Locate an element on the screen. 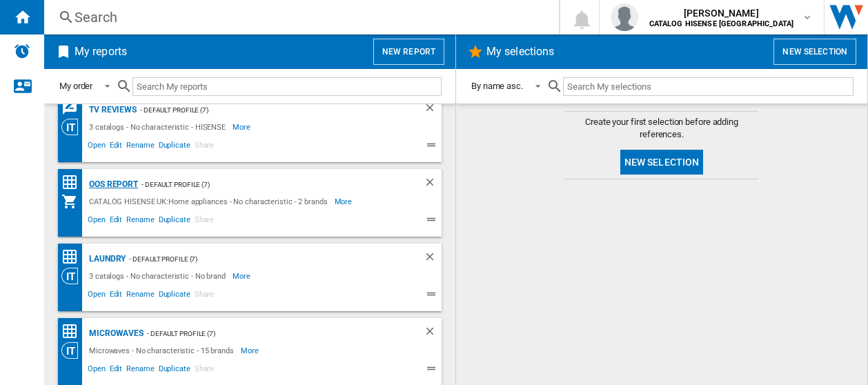 The image size is (868, 385). div: TV Reviews is located at coordinates (111, 110).